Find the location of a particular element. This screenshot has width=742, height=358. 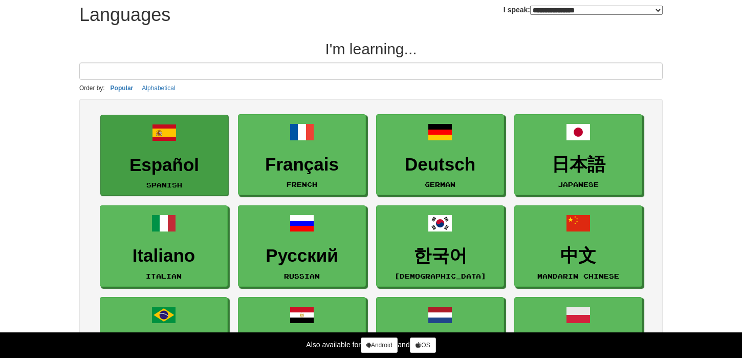

a: 中文Mandarin Chinese is located at coordinates (578, 246).